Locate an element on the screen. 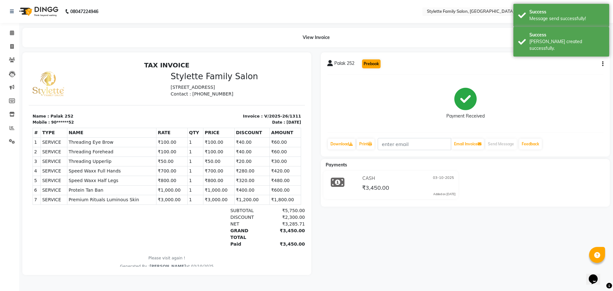  td: ₹280.00 is located at coordinates (223, 112).